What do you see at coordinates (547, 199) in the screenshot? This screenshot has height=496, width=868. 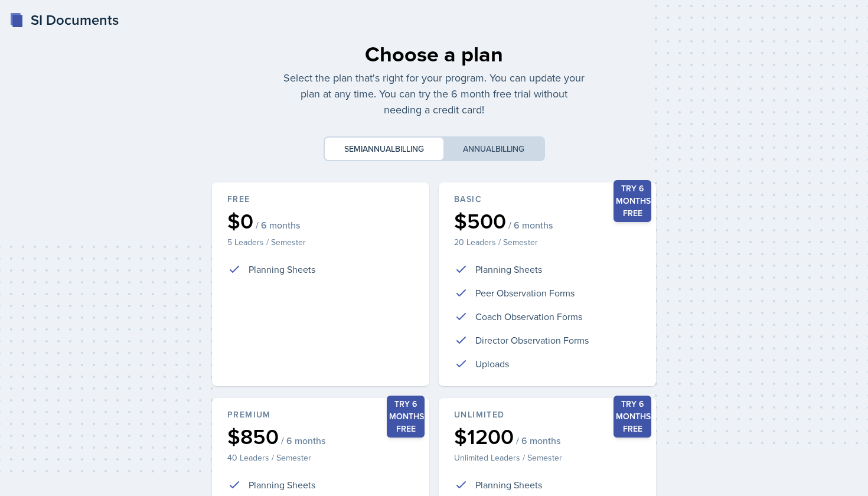 I see `div: Basic` at bounding box center [547, 199].